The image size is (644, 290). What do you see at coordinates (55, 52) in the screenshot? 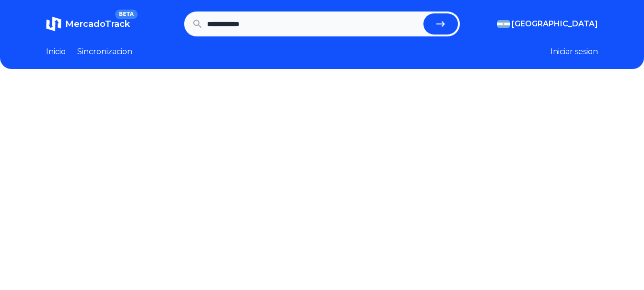
I see `a: Inicio` at bounding box center [55, 52].